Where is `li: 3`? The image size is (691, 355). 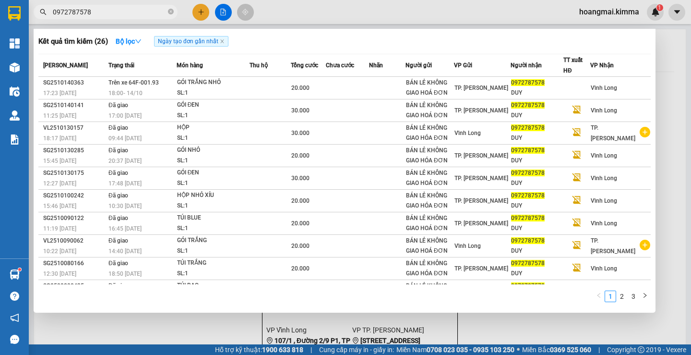 li: 3 is located at coordinates (634, 296).